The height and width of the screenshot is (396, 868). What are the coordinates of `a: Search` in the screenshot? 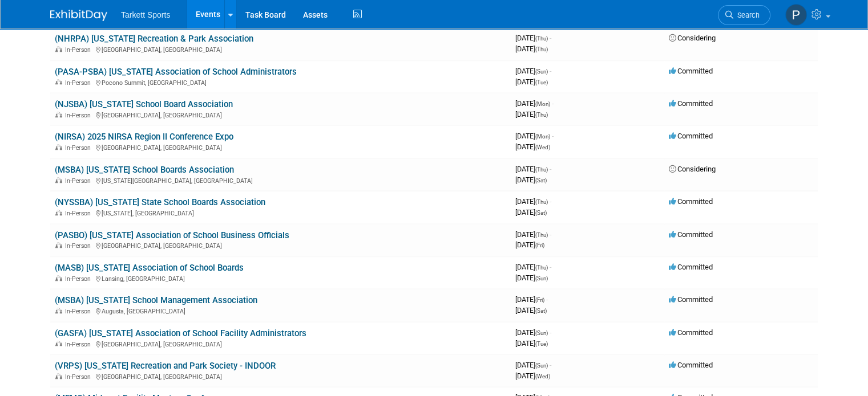 It's located at (744, 15).